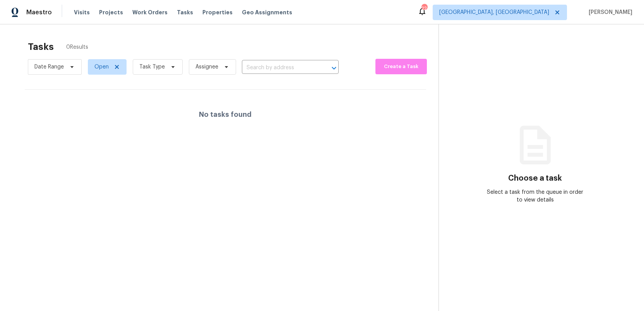 Image resolution: width=644 pixels, height=311 pixels. What do you see at coordinates (150, 12) in the screenshot?
I see `span: Work Orders` at bounding box center [150, 12].